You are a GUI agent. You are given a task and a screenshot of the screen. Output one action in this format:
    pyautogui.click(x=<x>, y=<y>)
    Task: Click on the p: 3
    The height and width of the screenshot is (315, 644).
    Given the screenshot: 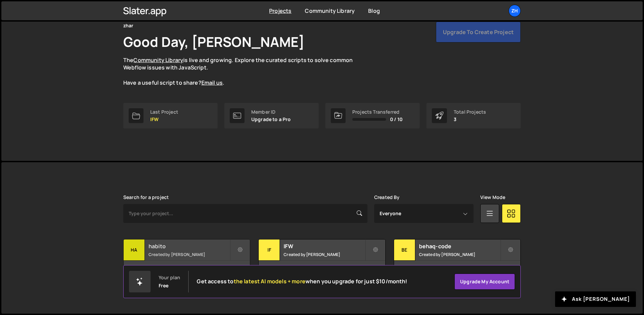 What is the action you would take?
    pyautogui.click(x=470, y=119)
    